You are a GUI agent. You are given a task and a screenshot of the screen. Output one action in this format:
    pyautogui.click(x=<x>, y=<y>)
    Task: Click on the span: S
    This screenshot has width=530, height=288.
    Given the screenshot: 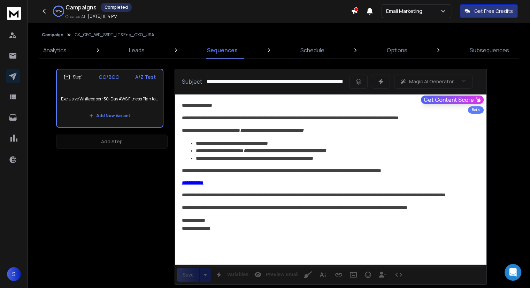 What is the action you would take?
    pyautogui.click(x=14, y=274)
    